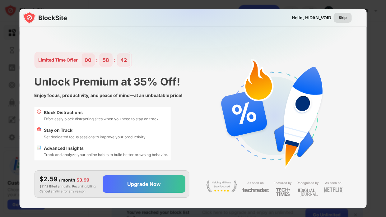 The width and height of the screenshot is (386, 217). I want to click on img: light-digital-journal.svg, so click(308, 193).